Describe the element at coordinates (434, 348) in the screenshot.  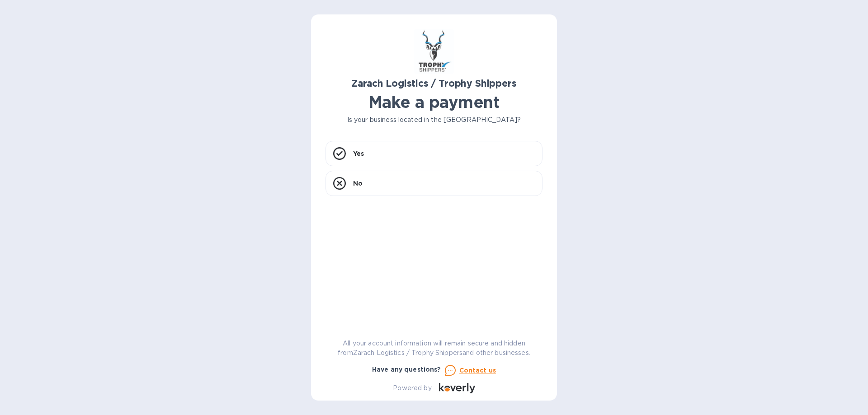
I see `p: All your account information will remain secure and hidden from Zarach Logistics / Trophy Shipper...` at that location.